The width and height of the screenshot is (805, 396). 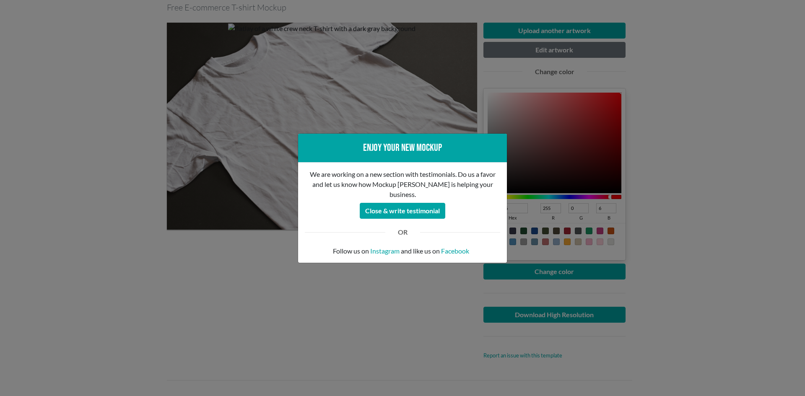 What do you see at coordinates (403, 232) in the screenshot?
I see `div: OR` at bounding box center [403, 232].